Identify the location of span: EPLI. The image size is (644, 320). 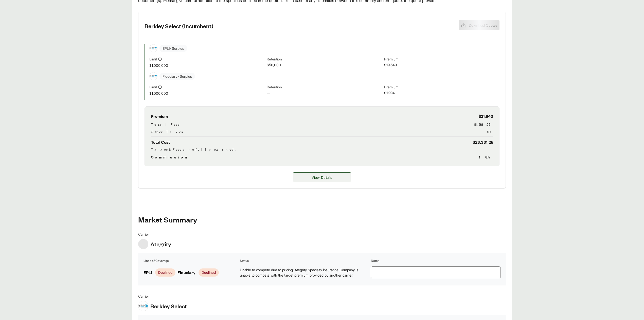
(148, 272).